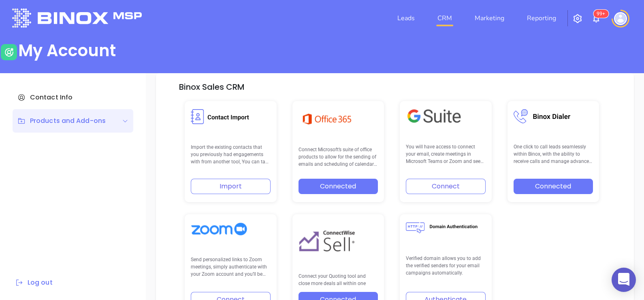  I want to click on img: logo, so click(77, 18).